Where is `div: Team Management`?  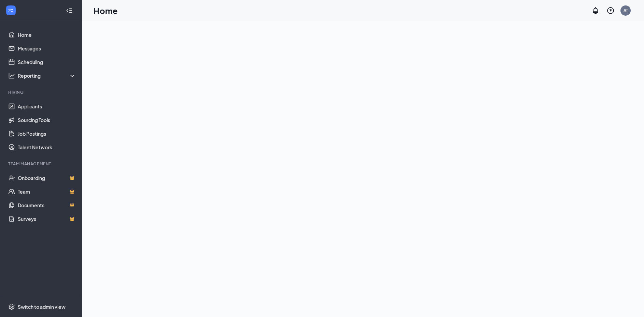 div: Team Management is located at coordinates (41, 164).